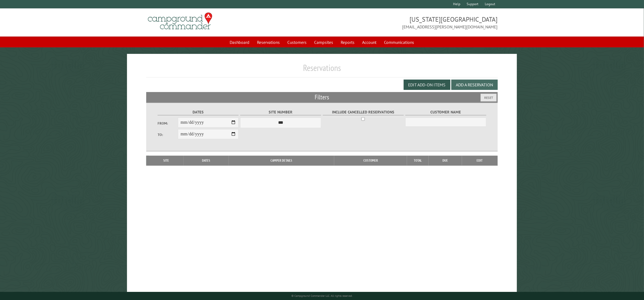  What do you see at coordinates (445, 160) in the screenshot?
I see `th: Due` at bounding box center [445, 160].